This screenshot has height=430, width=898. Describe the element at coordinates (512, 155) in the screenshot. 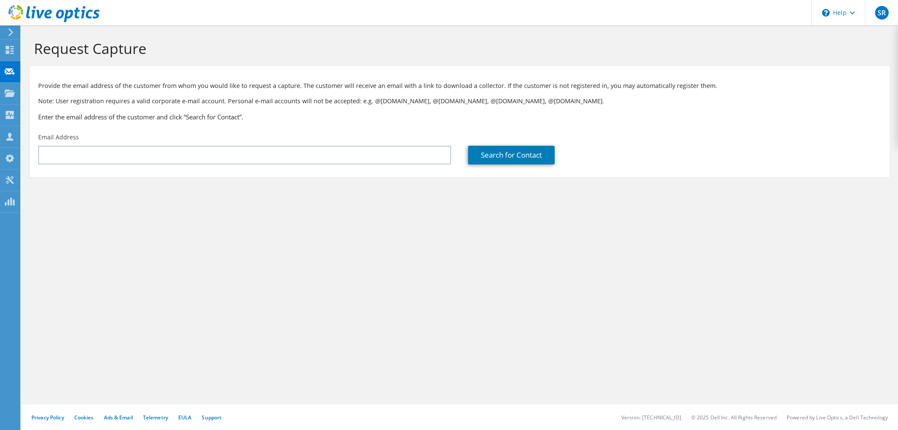

I see `a: Search for Contact` at that location.